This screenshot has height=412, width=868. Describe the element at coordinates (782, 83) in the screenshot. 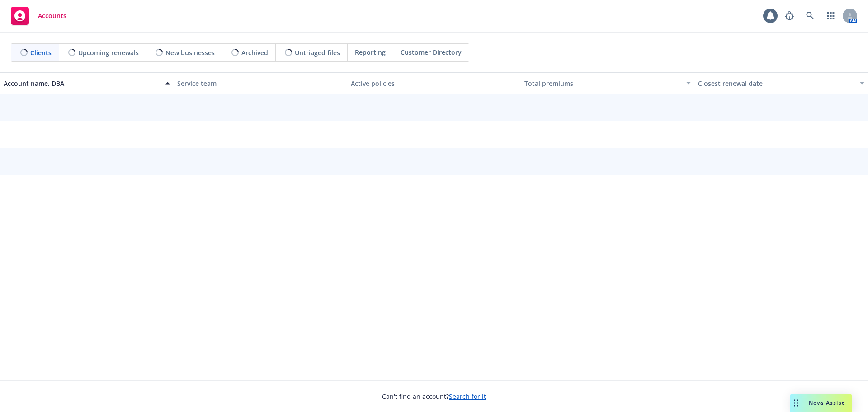

I see `button: Closest renewal date` at that location.